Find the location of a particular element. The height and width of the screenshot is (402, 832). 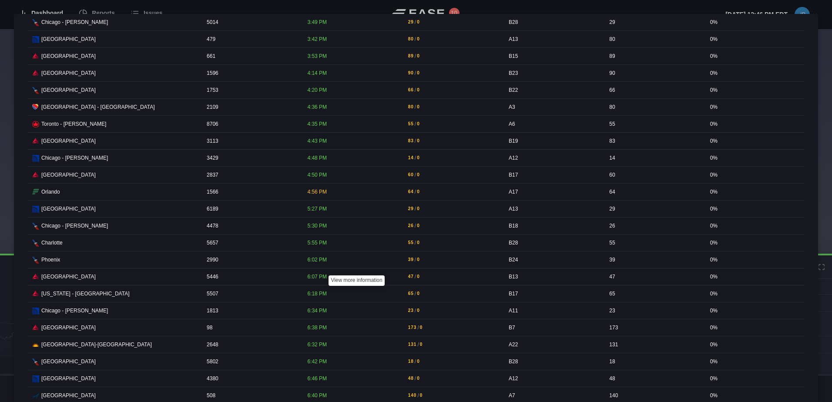

div: 131 is located at coordinates (654, 345).